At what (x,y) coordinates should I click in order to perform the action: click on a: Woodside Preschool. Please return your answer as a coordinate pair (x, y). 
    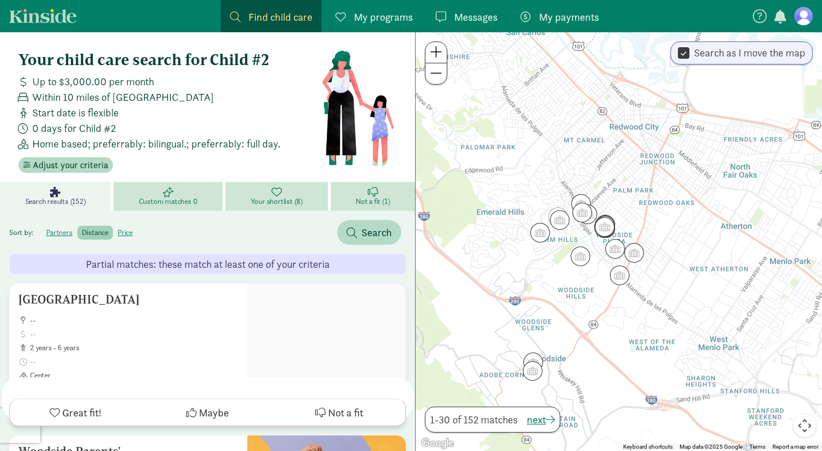
    Looking at the image, I should click on (379, 392).